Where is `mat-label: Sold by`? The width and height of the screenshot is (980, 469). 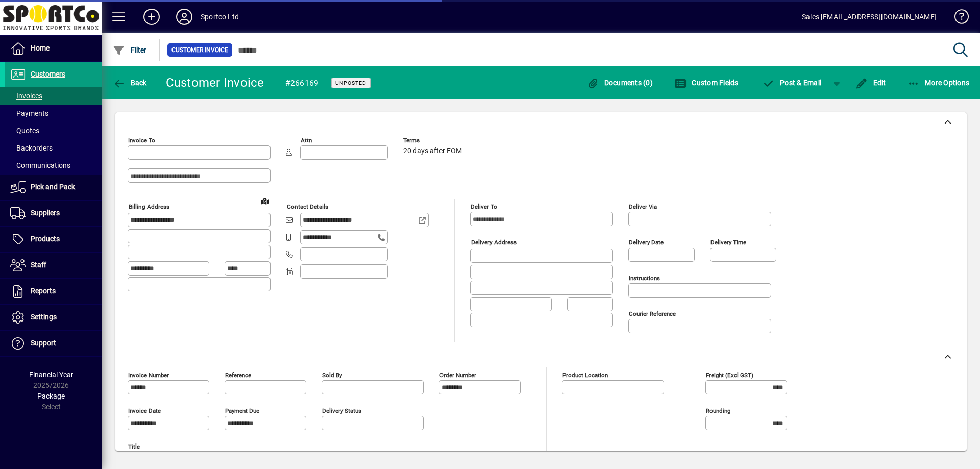 mat-label: Sold by is located at coordinates (332, 375).